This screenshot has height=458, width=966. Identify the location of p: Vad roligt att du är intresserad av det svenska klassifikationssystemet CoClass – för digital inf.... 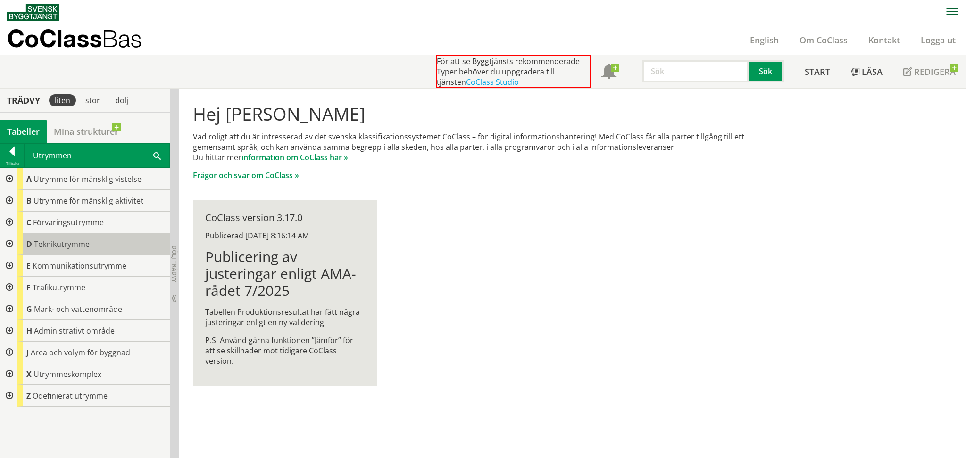
(483, 147).